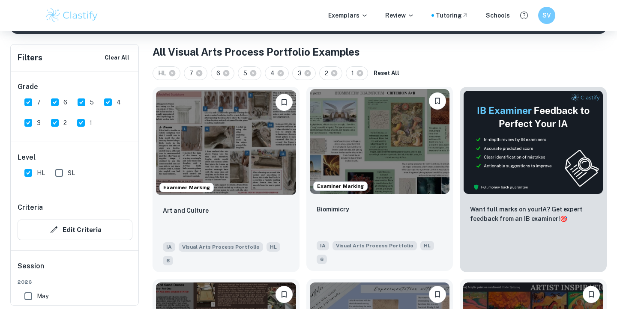 This screenshot has width=617, height=309. Describe the element at coordinates (72, 15) in the screenshot. I see `a: Clastify logo` at that location.